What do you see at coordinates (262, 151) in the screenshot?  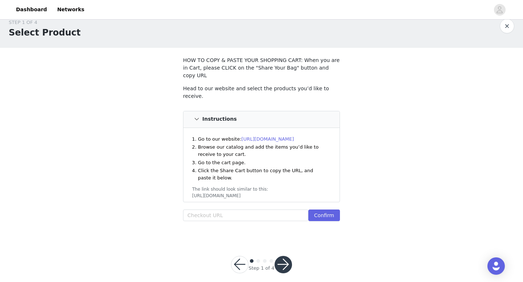 I see `li: Browse our catalog and add the items you’d like to receive to your cart.` at bounding box center [262, 151].